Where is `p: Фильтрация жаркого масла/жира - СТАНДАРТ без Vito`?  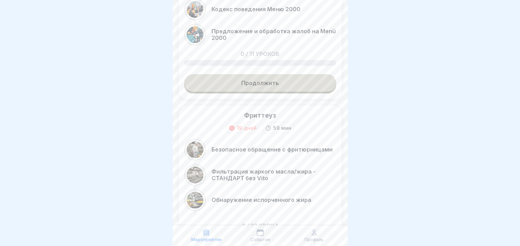
p: Фильтрация жаркого масла/жира - СТАНДАРТ без Vito is located at coordinates (274, 175).